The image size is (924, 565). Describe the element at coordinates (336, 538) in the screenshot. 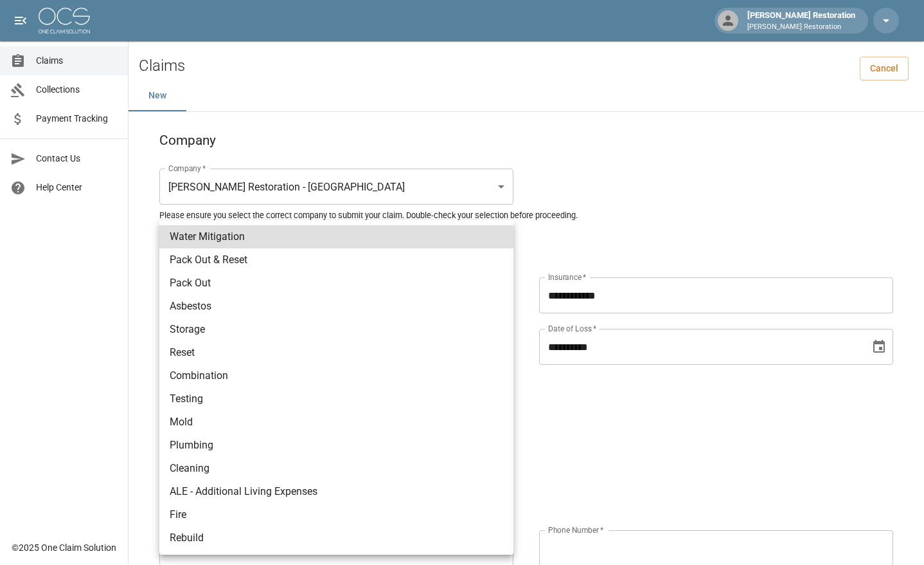

I see `li: Rebuild` at that location.